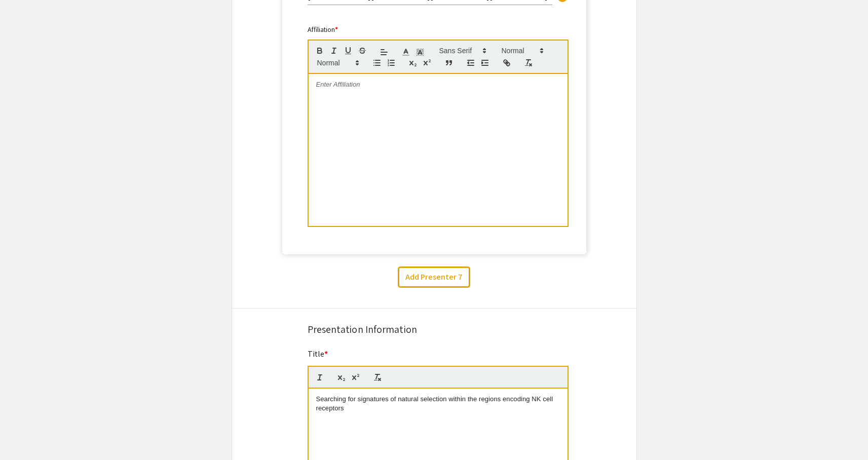 The height and width of the screenshot is (460, 868). I want to click on mat-label: Affiliation, so click(323, 29).